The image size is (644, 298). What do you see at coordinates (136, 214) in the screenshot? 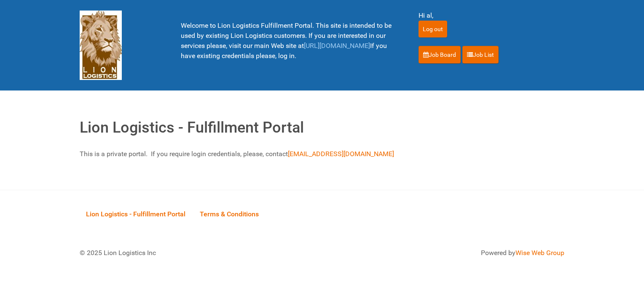
I see `span: Lion Logistics - Fulfillment Portal` at bounding box center [136, 214].